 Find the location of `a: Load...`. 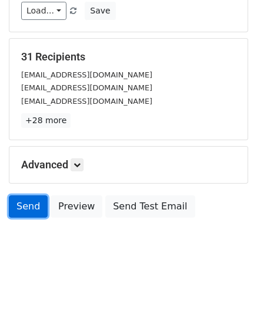

a: Load... is located at coordinates (43, 11).